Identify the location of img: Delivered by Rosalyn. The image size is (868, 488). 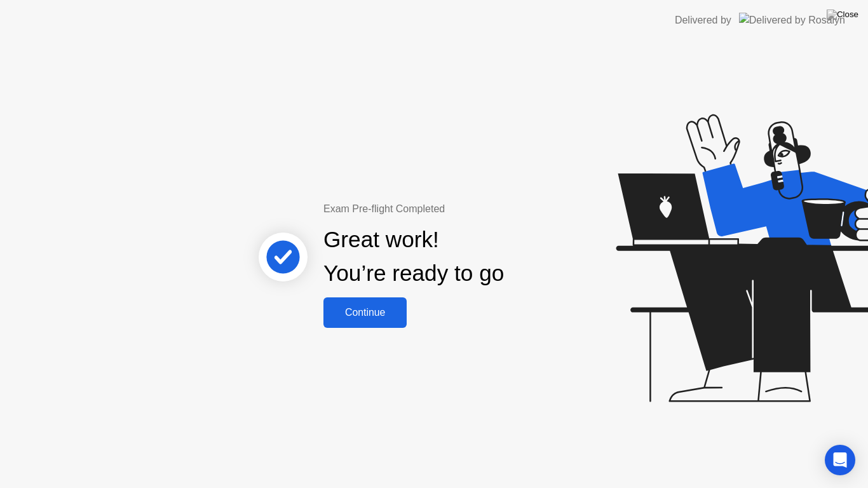
(791, 20).